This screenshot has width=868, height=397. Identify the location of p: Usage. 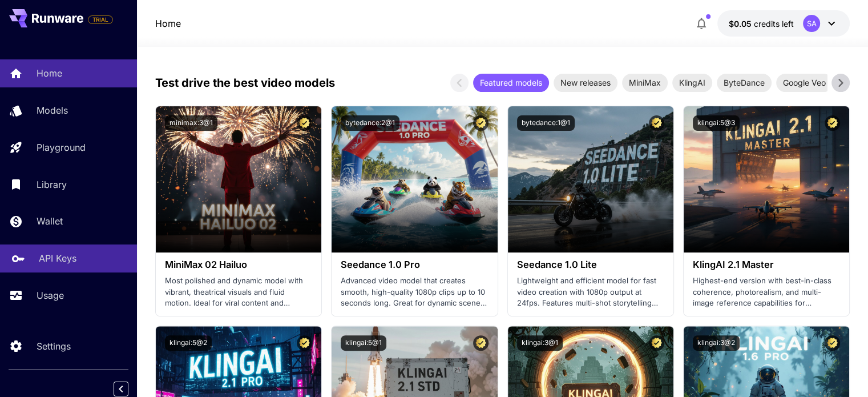
(50, 296).